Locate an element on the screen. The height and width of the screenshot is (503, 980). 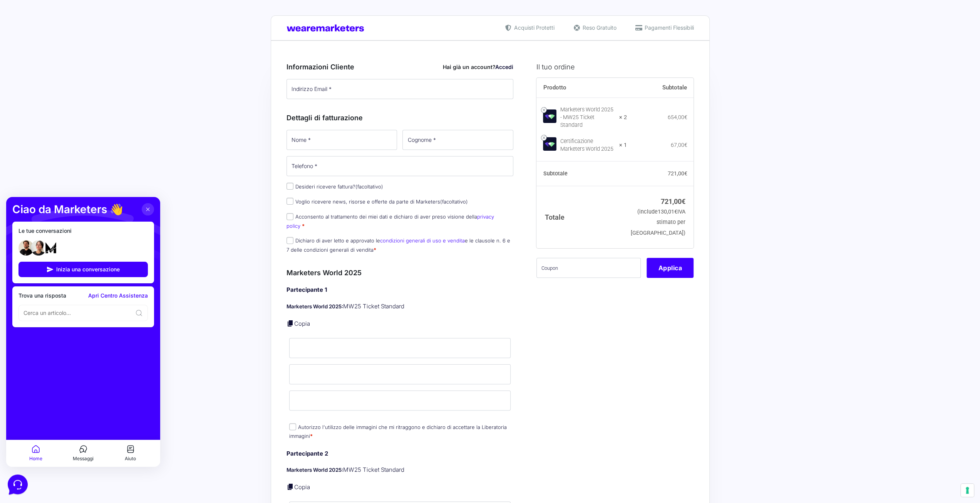
button: Messaggi is located at coordinates (77, 256).